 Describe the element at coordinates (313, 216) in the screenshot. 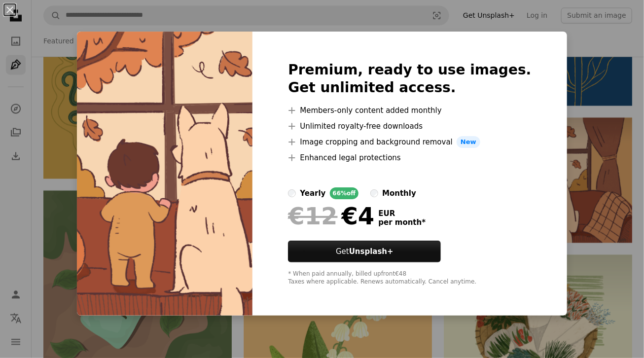

I see `span: €12` at that location.